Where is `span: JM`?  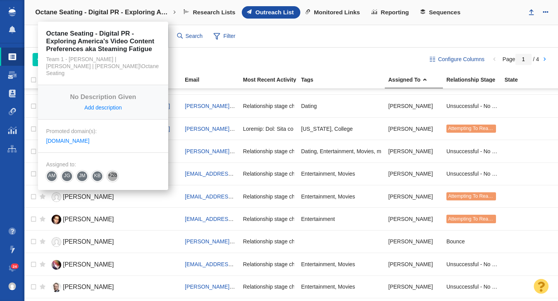
span: JM is located at coordinates (82, 176).